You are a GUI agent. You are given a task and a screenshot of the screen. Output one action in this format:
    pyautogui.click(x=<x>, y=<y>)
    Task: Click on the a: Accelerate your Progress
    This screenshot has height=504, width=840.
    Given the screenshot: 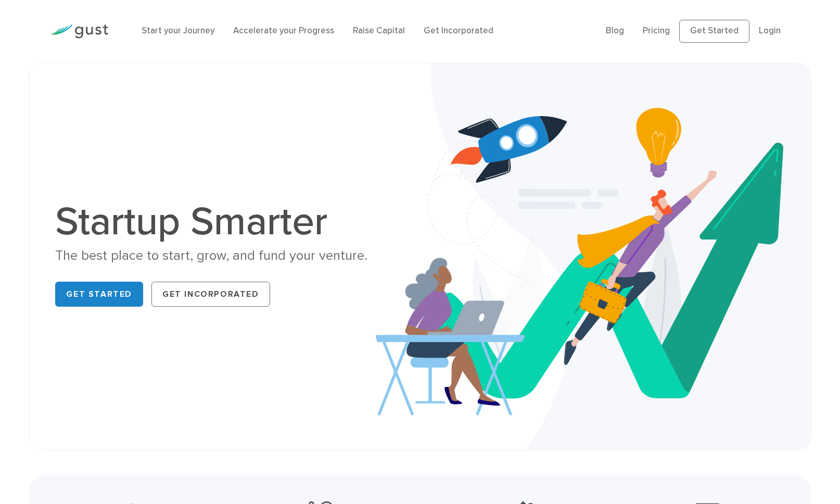 What is the action you would take?
    pyautogui.click(x=284, y=31)
    